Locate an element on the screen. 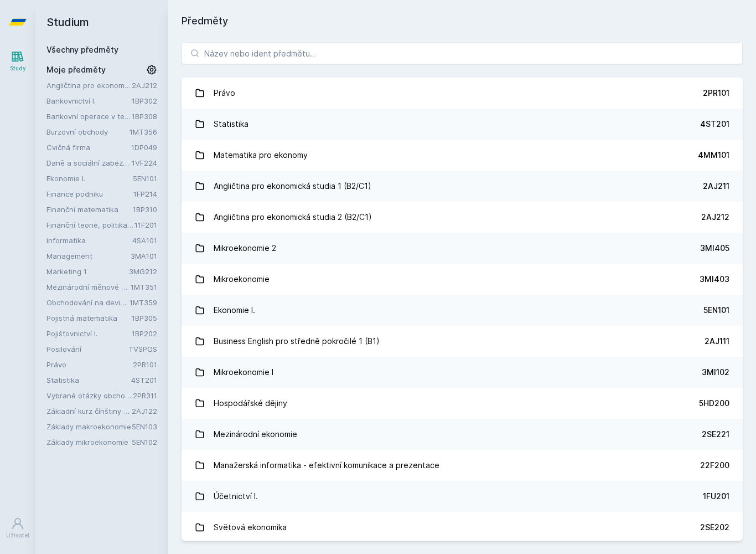 Image resolution: width=756 pixels, height=554 pixels. a: Základy makroekonomie is located at coordinates (89, 426).